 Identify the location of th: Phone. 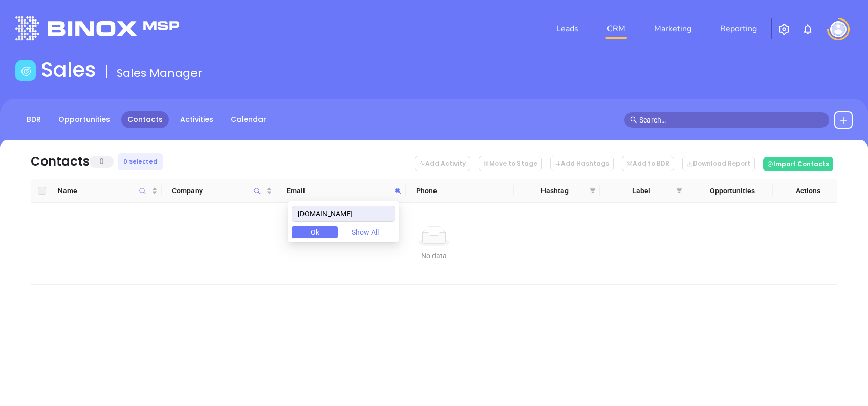
(459, 191).